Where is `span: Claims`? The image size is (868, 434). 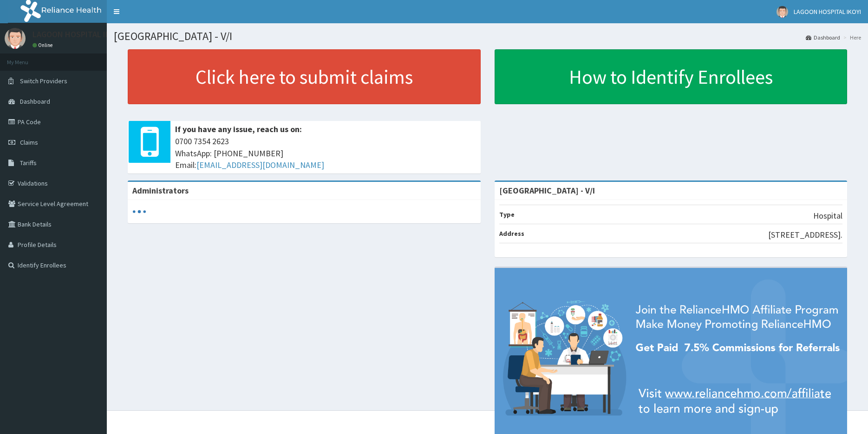
span: Claims is located at coordinates (29, 142).